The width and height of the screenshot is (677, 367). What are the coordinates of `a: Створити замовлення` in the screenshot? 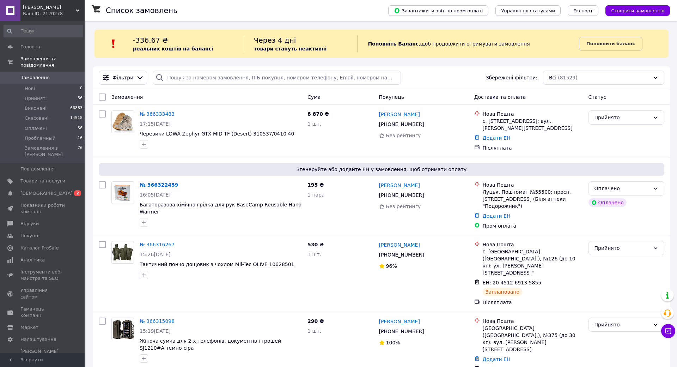 It's located at (634, 10).